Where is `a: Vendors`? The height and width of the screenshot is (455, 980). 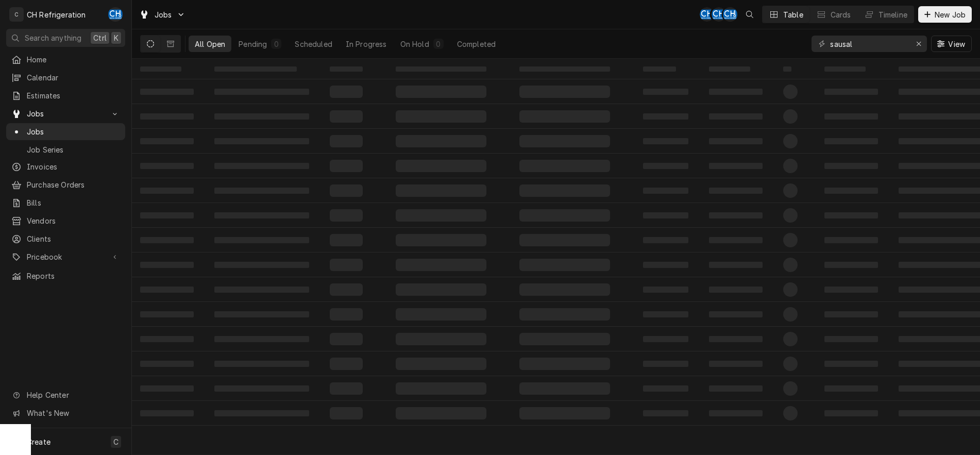 a: Vendors is located at coordinates (65, 220).